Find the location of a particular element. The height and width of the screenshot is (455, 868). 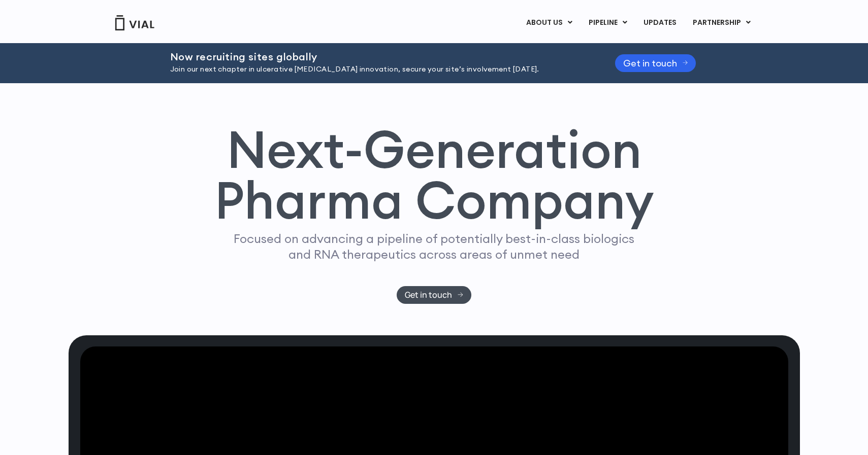

a: PIPELINEMenu Toggle is located at coordinates (608, 23).